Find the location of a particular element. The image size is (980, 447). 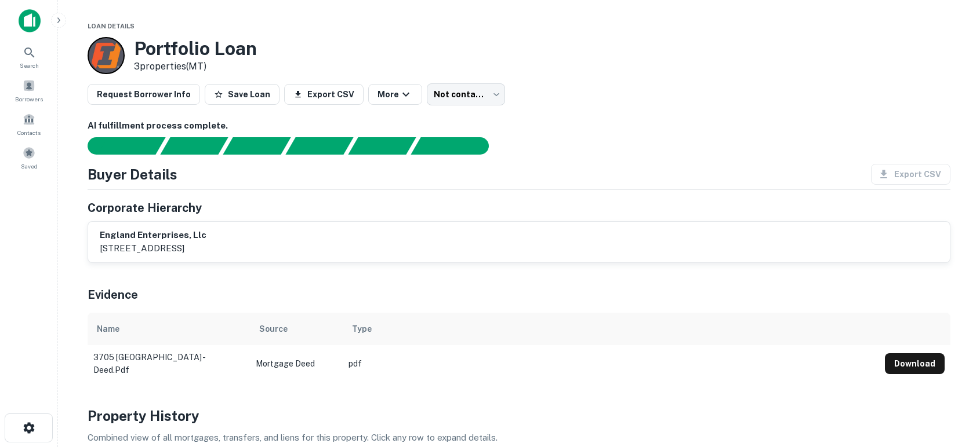

span: Borrowers is located at coordinates (29, 99).